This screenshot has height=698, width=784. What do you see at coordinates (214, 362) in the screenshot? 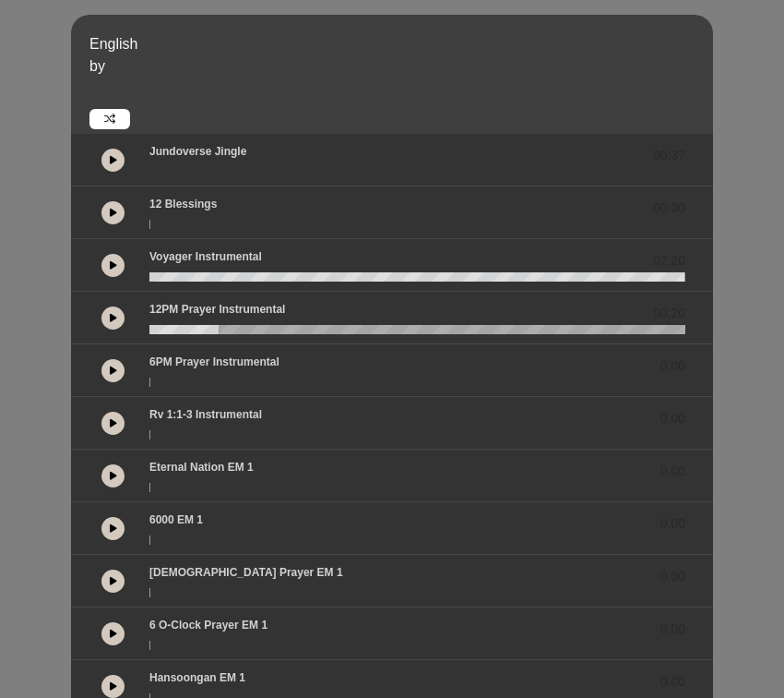
I see `p: 6PM Prayer Instrumental` at bounding box center [214, 362].